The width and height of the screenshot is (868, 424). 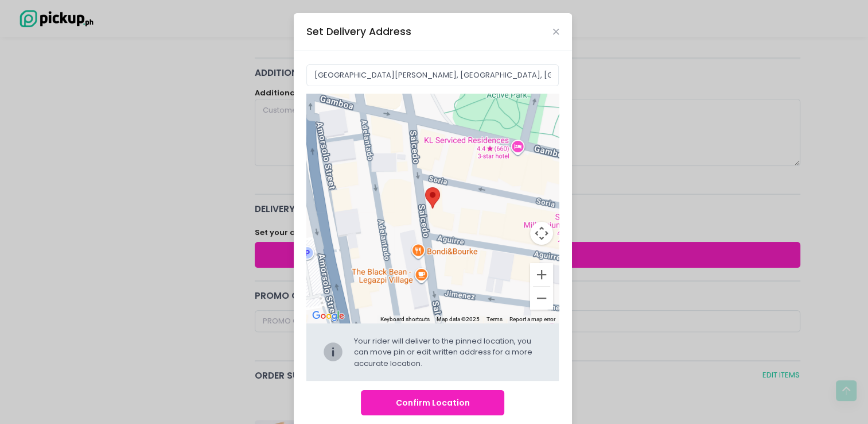 I want to click on button: Confirm Location, so click(x=433, y=403).